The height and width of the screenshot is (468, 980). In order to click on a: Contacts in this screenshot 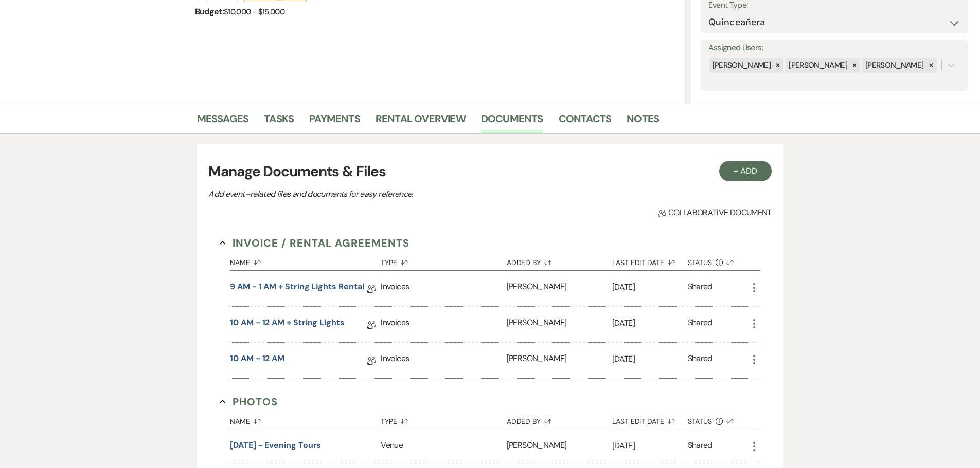, I will do `click(585, 122)`.